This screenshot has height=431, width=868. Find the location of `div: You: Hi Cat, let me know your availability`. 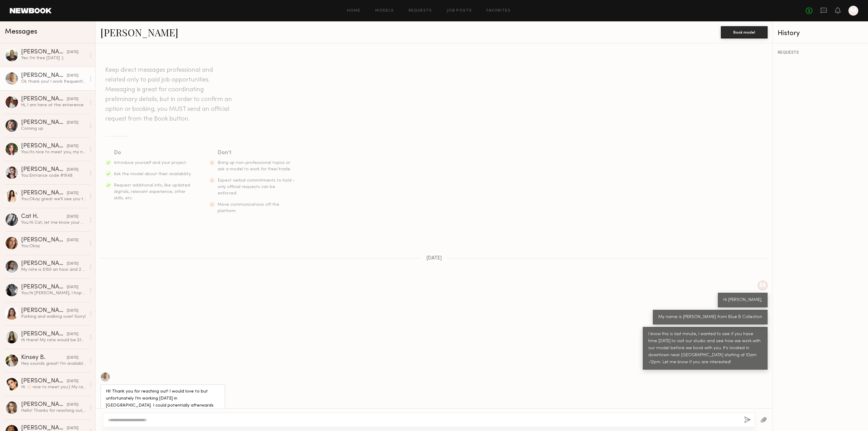

div: You: Hi Cat, let me know your availability is located at coordinates (53, 223).